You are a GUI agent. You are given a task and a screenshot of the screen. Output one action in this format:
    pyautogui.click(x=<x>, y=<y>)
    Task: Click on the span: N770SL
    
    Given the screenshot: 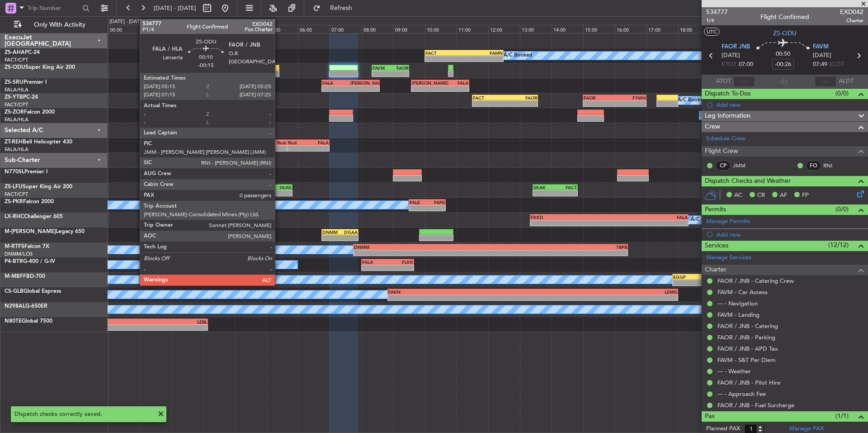 What is the action you would take?
    pyautogui.click(x=14, y=172)
    